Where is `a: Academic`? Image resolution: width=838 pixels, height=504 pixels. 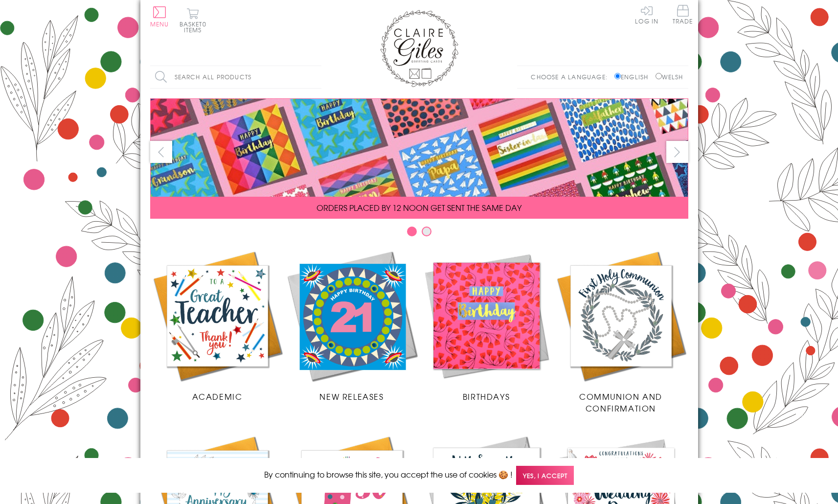
a: Academic is located at coordinates (217, 325).